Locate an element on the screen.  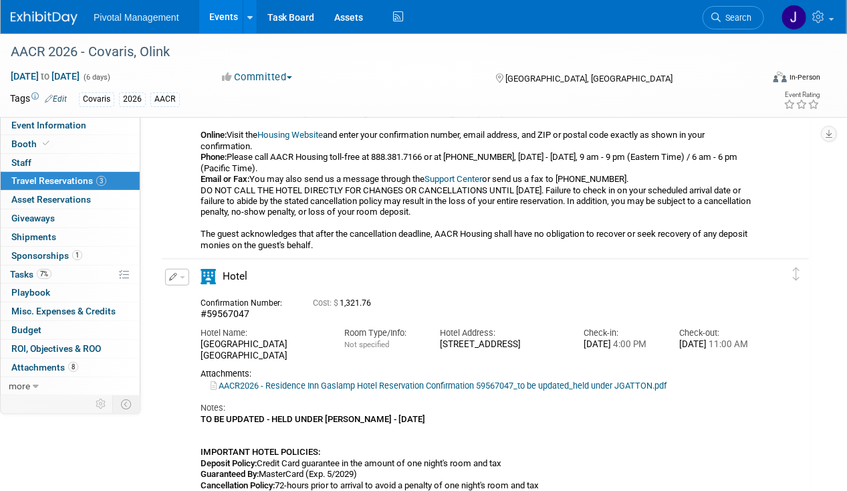
span: (6 days) is located at coordinates (96, 77).